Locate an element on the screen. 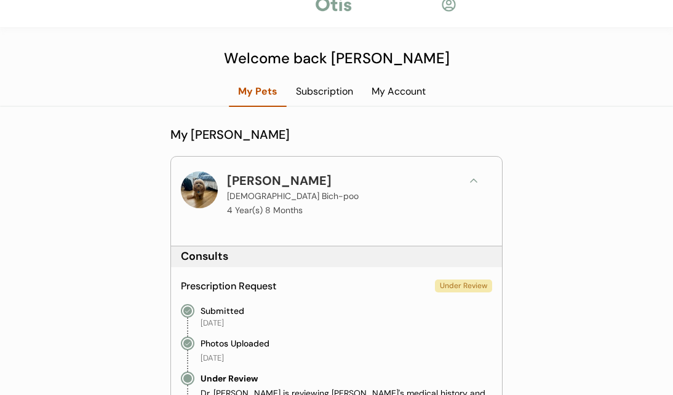  div: Prescription Request is located at coordinates (228, 287).